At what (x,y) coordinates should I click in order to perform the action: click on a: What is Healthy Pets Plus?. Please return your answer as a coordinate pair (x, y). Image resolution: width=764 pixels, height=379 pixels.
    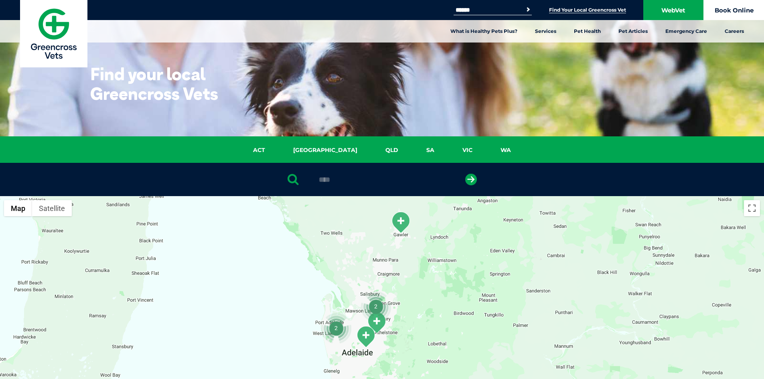
    Looking at the image, I should click on (484, 31).